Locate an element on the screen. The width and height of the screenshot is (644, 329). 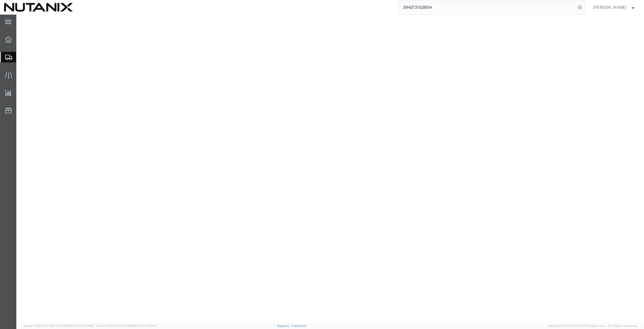
a: Feedback is located at coordinates (298, 326).